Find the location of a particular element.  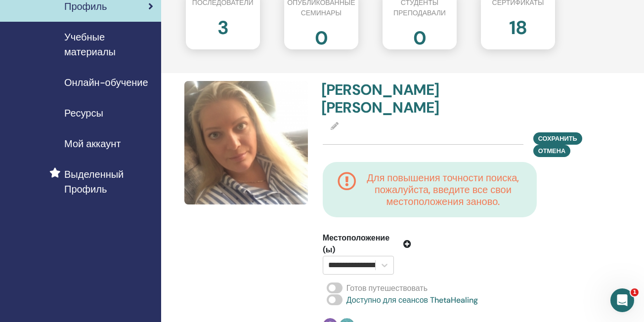

ya-tr-span: Местоположение (ы) is located at coordinates (356, 243).